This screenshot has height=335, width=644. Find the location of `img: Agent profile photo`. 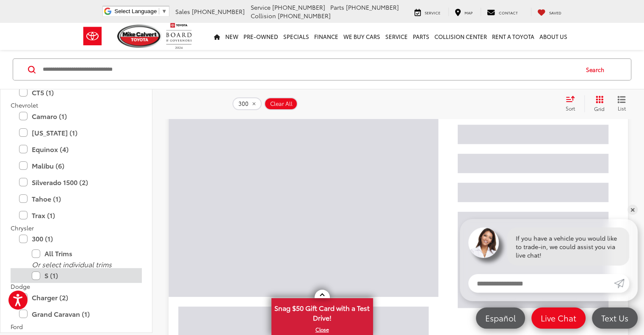

img: Agent profile photo is located at coordinates (484, 243).